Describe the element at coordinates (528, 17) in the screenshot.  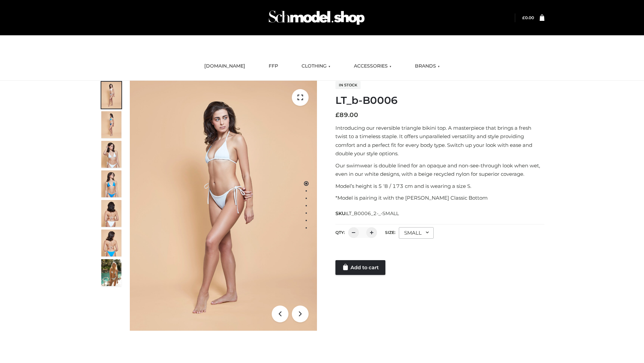
I see `a: £0.00` at that location.